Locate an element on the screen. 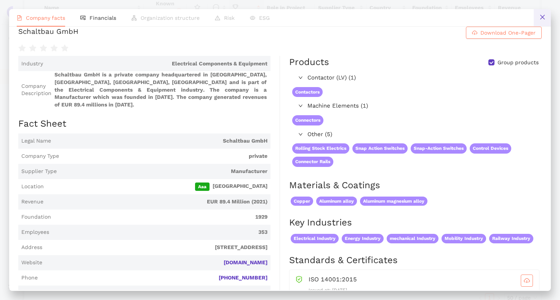  span: mechanical Industry is located at coordinates (412, 239).